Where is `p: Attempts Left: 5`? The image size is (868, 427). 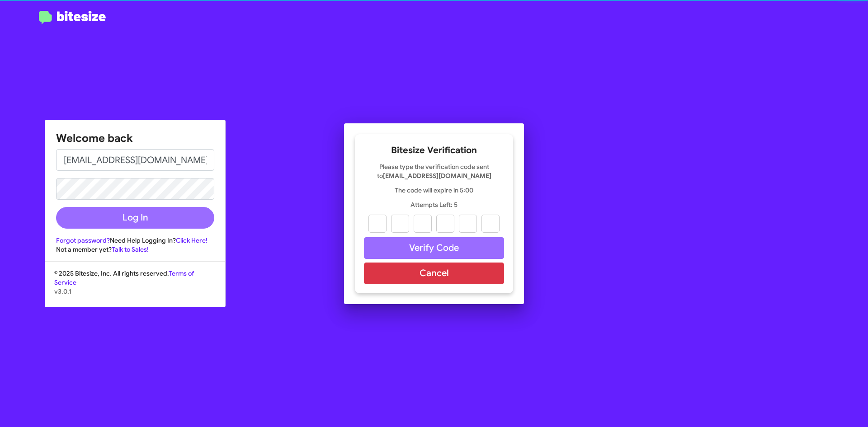 p: Attempts Left: 5 is located at coordinates (434, 205).